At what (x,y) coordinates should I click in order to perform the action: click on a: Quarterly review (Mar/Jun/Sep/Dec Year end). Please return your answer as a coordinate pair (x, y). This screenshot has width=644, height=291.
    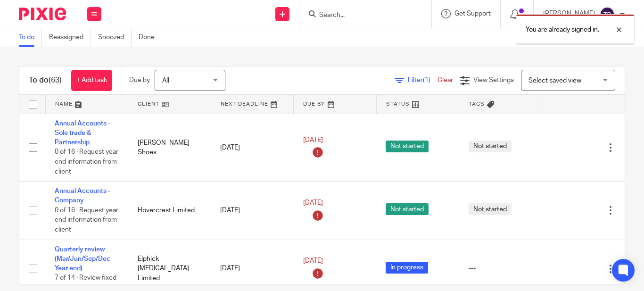
    Looking at the image, I should click on (83, 259).